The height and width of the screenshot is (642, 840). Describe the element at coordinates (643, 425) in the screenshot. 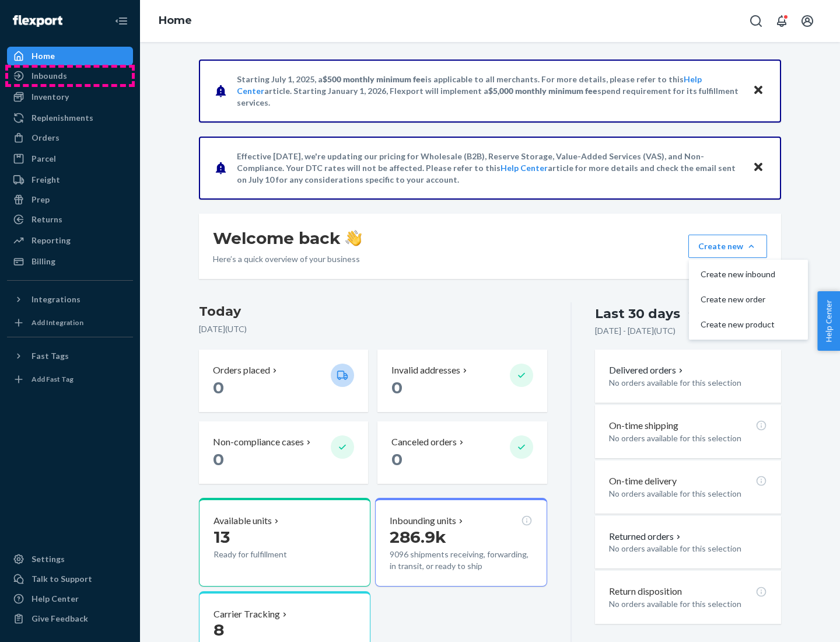

I see `p: On-time shipping` at that location.